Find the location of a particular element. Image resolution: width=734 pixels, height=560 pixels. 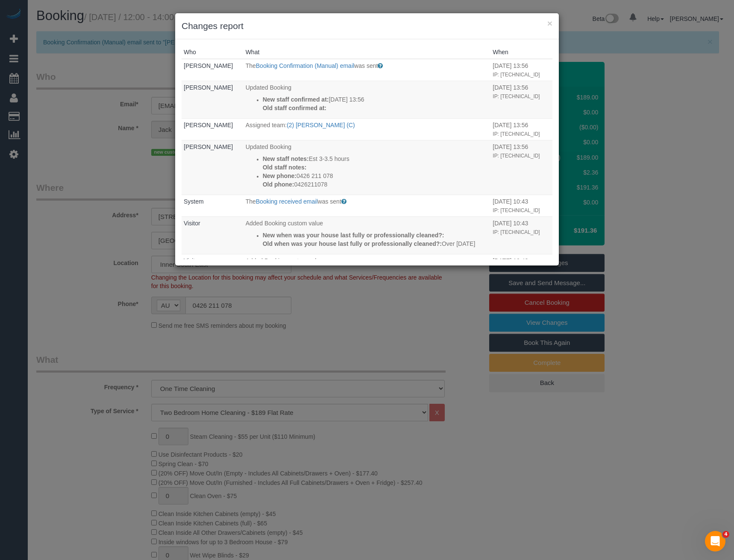

strong: Old staff confirmed at: is located at coordinates (294, 108).